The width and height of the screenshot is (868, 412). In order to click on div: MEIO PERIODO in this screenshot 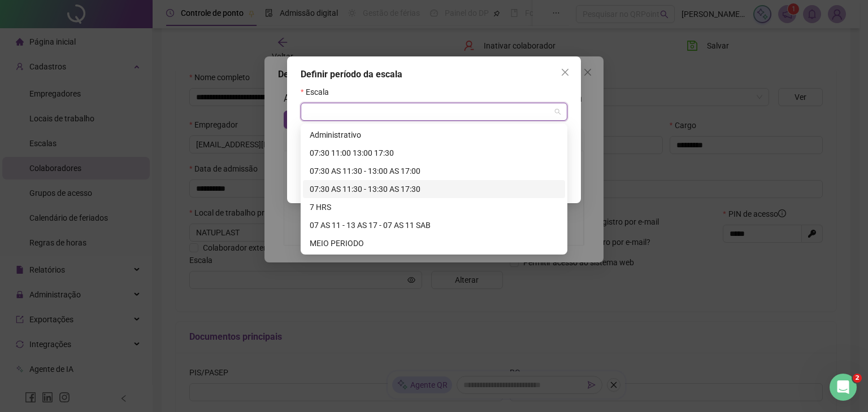, I will do `click(434, 243)`.